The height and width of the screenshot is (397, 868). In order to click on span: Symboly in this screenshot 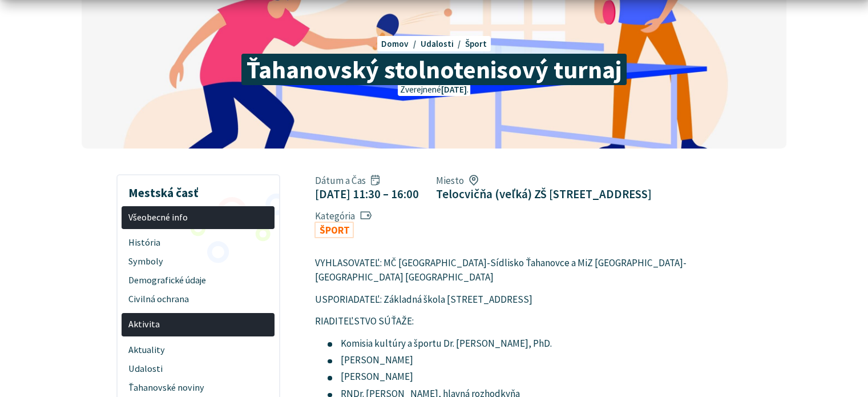, I will do `click(198, 262)`.